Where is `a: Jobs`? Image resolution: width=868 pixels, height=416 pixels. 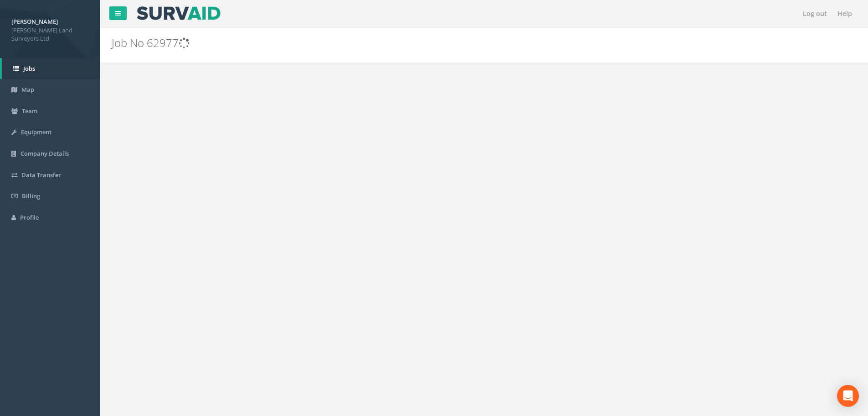
a: Jobs is located at coordinates (51, 68).